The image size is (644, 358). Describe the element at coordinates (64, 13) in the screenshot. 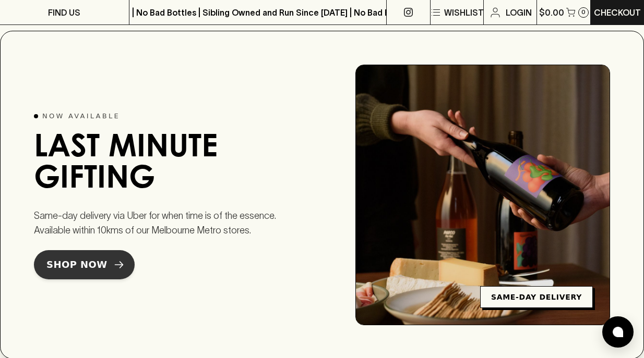

I see `p: FIND US` at that location.